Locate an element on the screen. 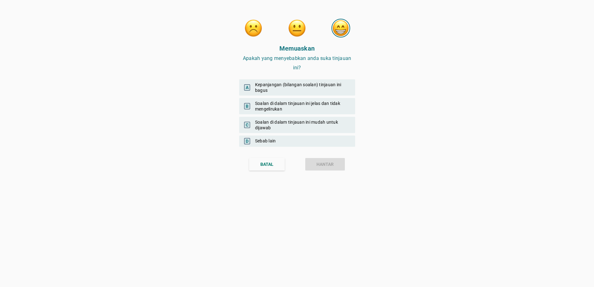 Image resolution: width=594 pixels, height=287 pixels. button: BATAL is located at coordinates (267, 164).